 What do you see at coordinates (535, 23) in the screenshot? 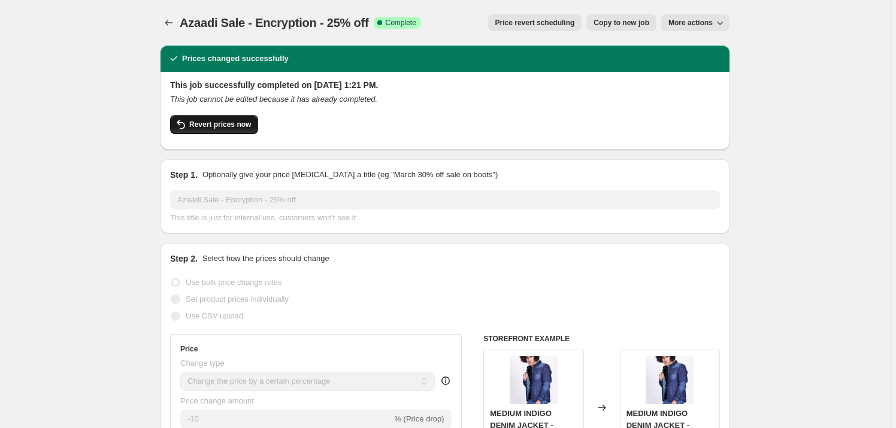
I see `span: Price revert scheduling` at bounding box center [535, 23].